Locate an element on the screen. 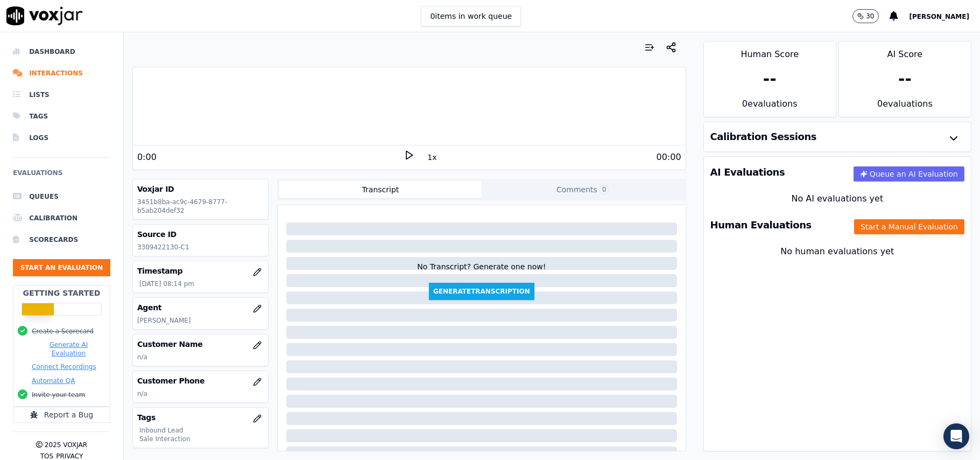 The height and width of the screenshot is (460, 980). button: Generate AI Evaluation is located at coordinates (68, 349).